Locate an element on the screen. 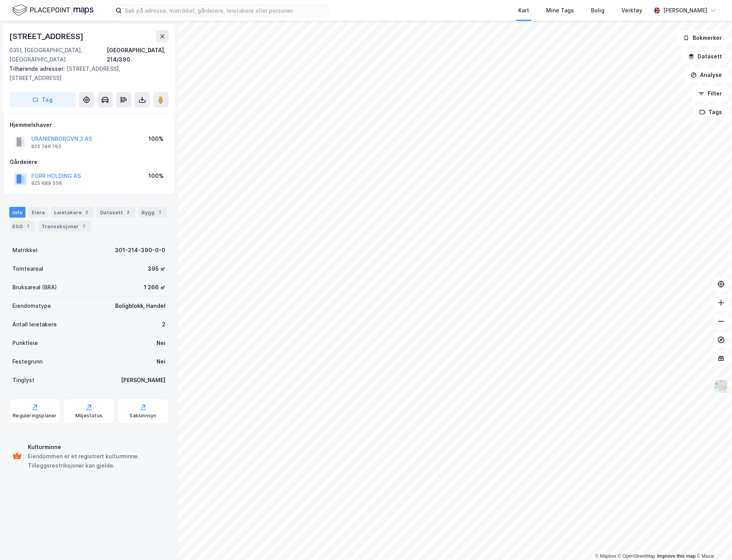  button: Datasett is located at coordinates (705, 56).